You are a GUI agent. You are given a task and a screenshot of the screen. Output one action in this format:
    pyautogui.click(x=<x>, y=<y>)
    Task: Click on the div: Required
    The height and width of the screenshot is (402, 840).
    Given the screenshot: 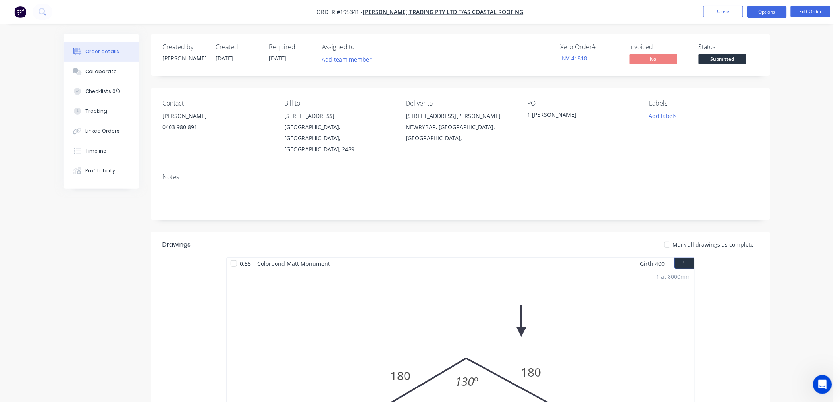 What is the action you would take?
    pyautogui.click(x=291, y=47)
    